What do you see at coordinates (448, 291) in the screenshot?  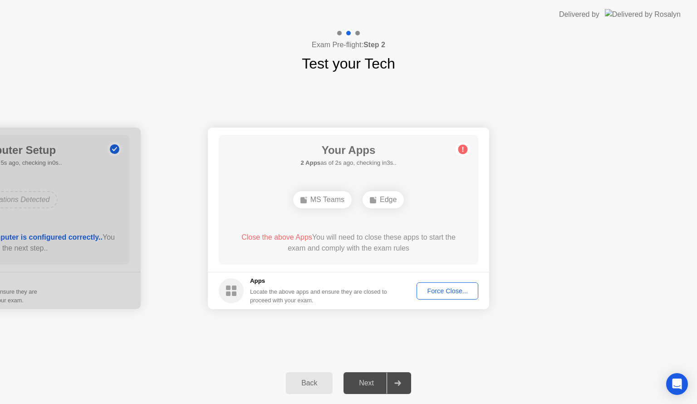 I see `button: Force Close...` at bounding box center [448, 291].